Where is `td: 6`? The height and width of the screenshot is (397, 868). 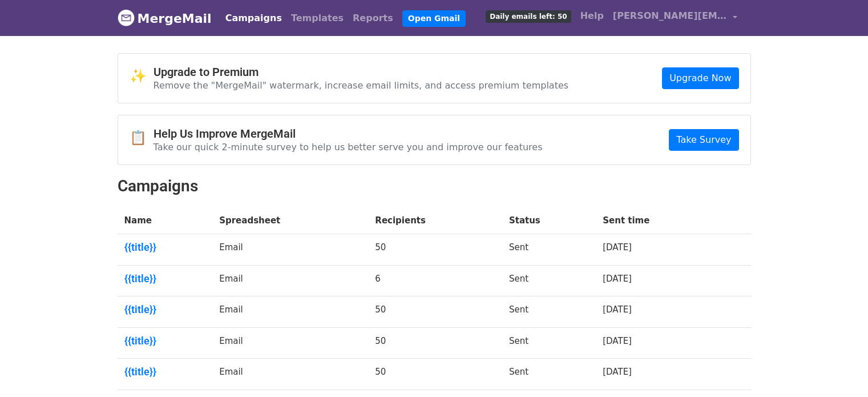 td: 6 is located at coordinates (434, 281).